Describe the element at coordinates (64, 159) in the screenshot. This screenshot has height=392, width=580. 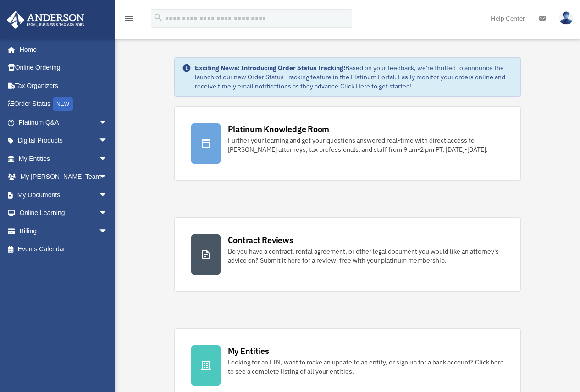
I see `a: My Entitiesarrow_drop_down` at that location.